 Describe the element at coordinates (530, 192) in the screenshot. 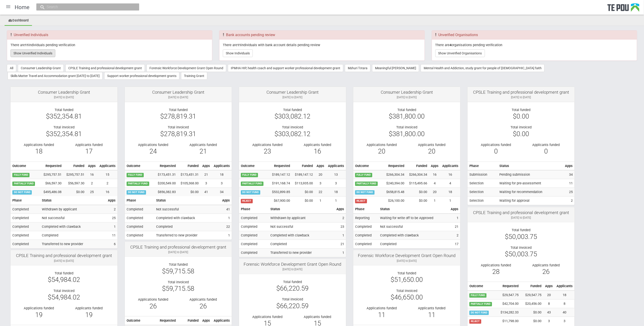

I see `td: Waiting for recommendation` at that location.